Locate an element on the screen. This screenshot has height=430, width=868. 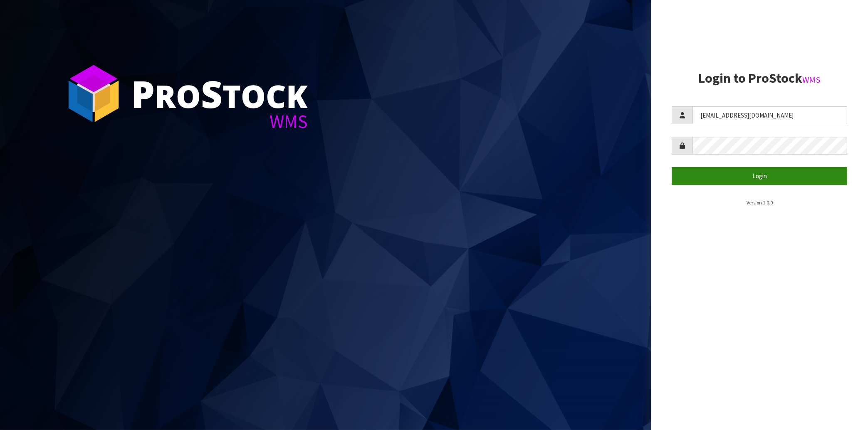
span: P is located at coordinates (143, 93).